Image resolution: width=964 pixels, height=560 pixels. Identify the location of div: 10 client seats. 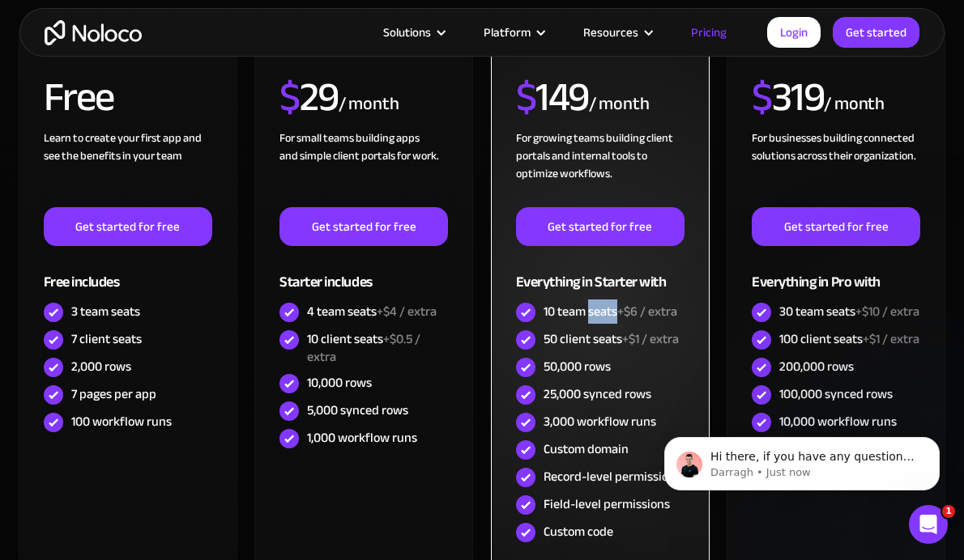
(378, 348).